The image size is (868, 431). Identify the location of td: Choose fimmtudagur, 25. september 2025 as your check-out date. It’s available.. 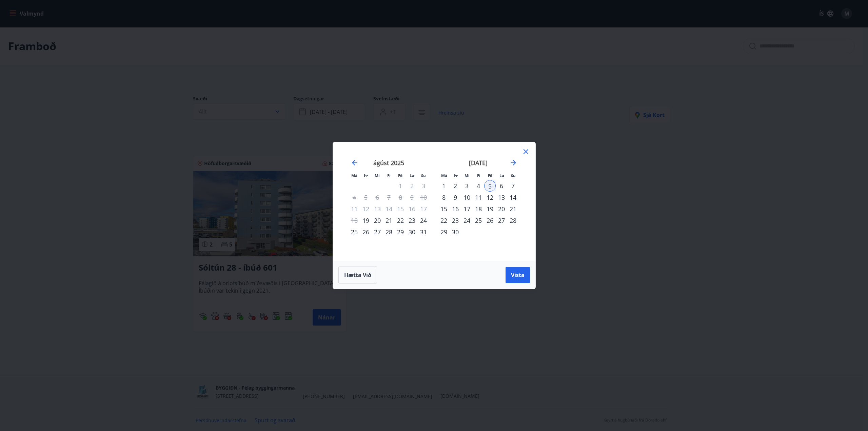
(478, 221).